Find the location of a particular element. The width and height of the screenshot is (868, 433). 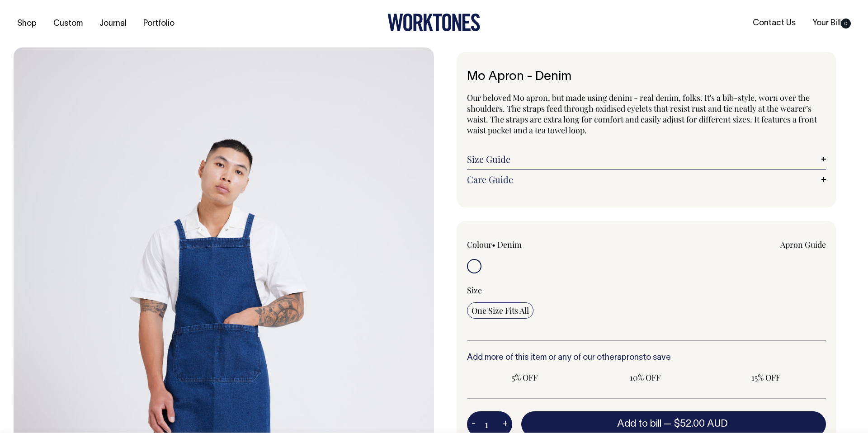

a: Journal is located at coordinates (113, 24).